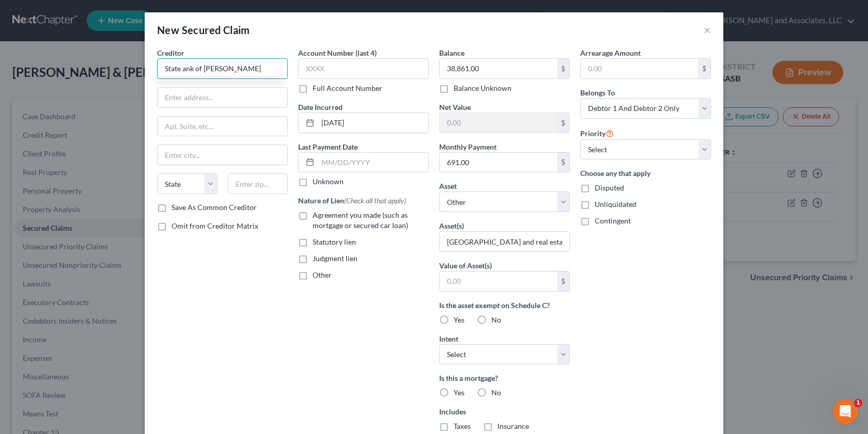  I want to click on input: Enter address..., so click(222, 98).